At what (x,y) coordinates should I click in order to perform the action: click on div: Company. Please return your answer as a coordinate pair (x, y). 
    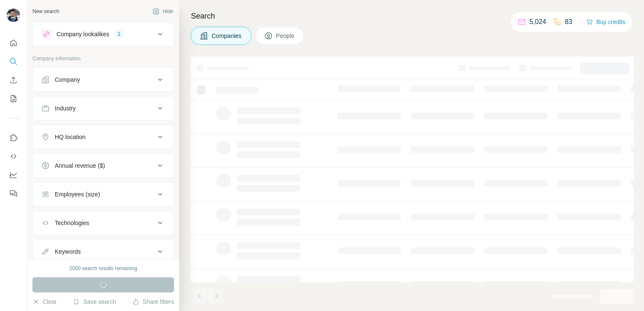
    Looking at the image, I should click on (68, 80).